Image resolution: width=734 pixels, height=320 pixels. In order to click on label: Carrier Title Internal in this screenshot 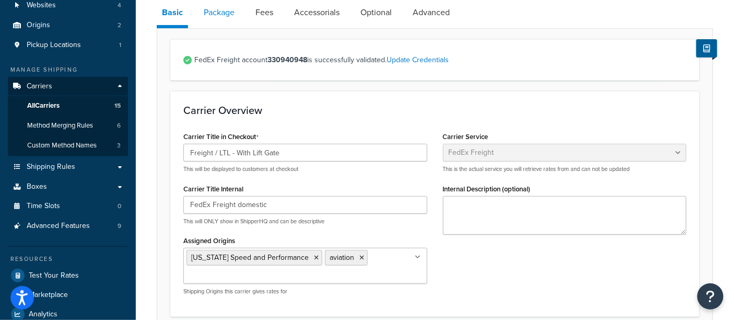, I will do `click(213, 189)`.